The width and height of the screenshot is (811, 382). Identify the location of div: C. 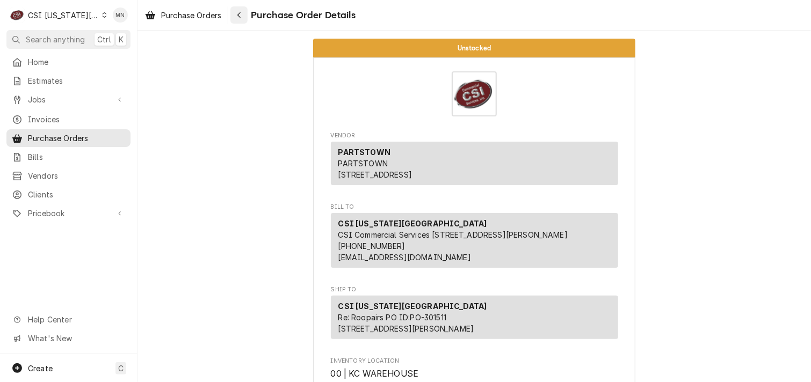
(17, 15).